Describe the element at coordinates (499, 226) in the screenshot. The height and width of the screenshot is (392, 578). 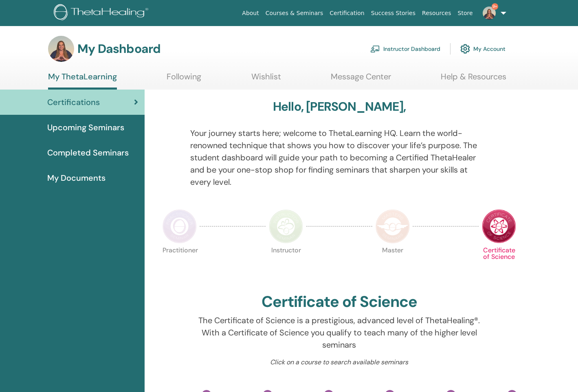
I see `img: Certificate of Science` at that location.